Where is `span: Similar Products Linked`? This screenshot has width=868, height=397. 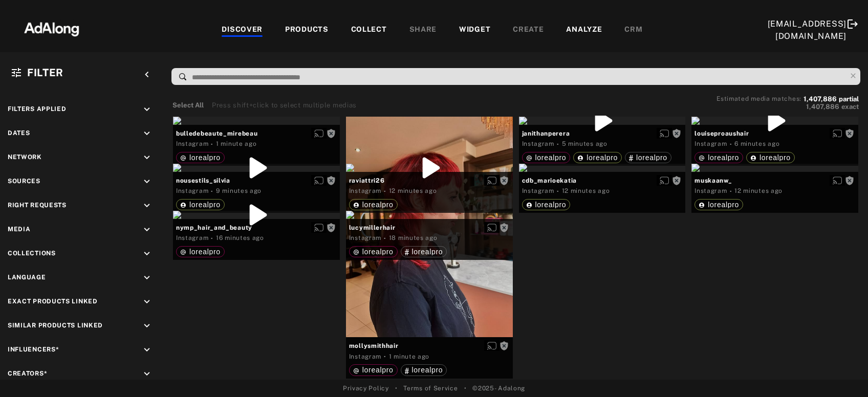 span: Similar Products Linked is located at coordinates (55, 326).